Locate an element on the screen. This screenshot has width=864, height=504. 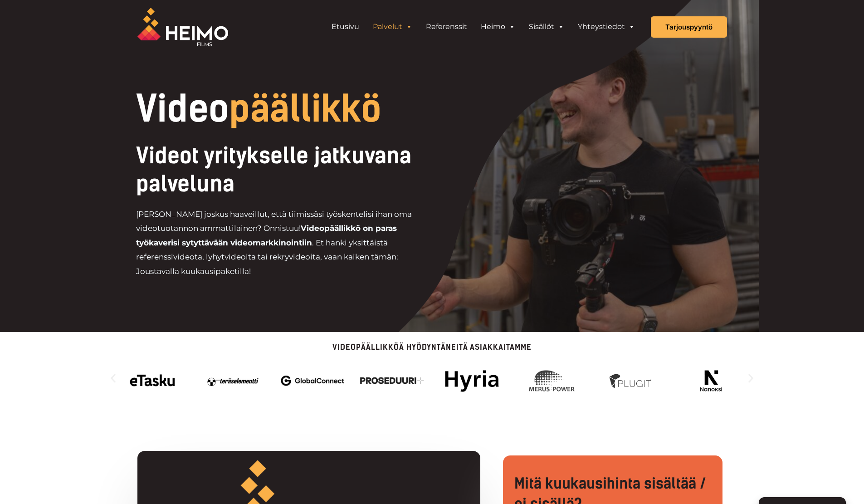
div: 7 / 14 is located at coordinates (632, 381).